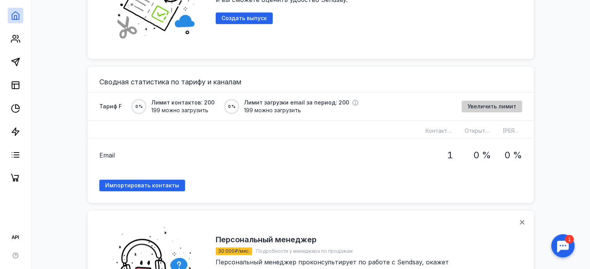 This screenshot has width=590, height=269. Describe the element at coordinates (478, 131) in the screenshot. I see `span: Открытий` at that location.